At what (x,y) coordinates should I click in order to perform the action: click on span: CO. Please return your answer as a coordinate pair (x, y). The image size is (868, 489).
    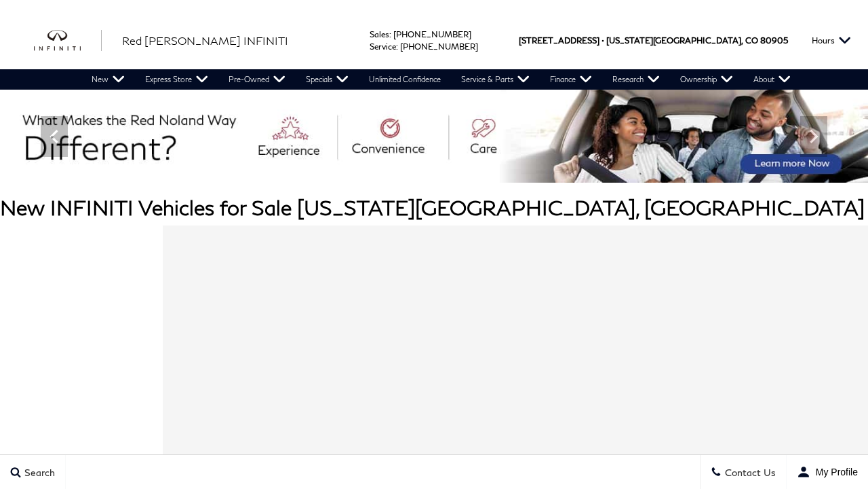
    Looking at the image, I should click on (752, 40).